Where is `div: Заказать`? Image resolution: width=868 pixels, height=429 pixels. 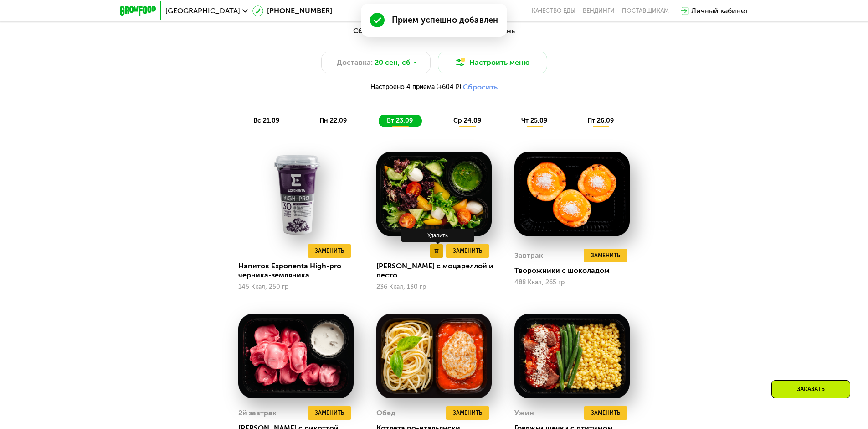
div: Заказать is located at coordinates (811, 388).